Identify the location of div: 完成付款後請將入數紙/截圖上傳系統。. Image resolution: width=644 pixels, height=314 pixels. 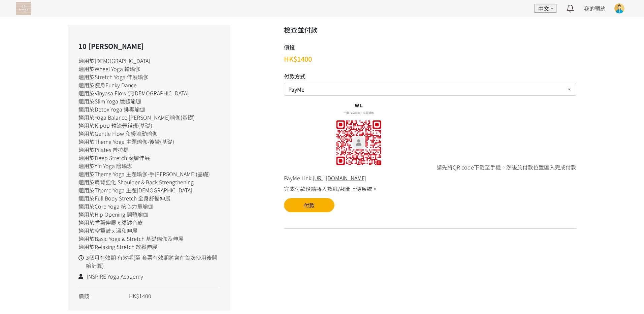
(430, 189).